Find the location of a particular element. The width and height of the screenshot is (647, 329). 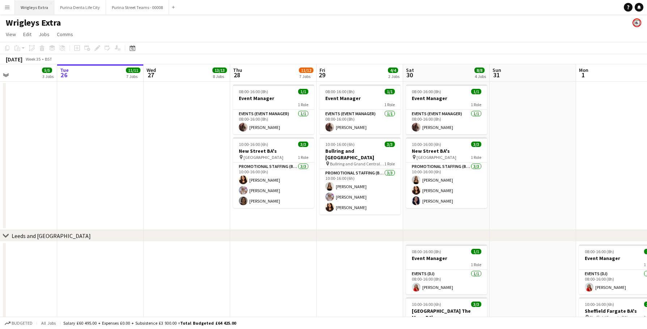

a: Jobs is located at coordinates (44, 34).